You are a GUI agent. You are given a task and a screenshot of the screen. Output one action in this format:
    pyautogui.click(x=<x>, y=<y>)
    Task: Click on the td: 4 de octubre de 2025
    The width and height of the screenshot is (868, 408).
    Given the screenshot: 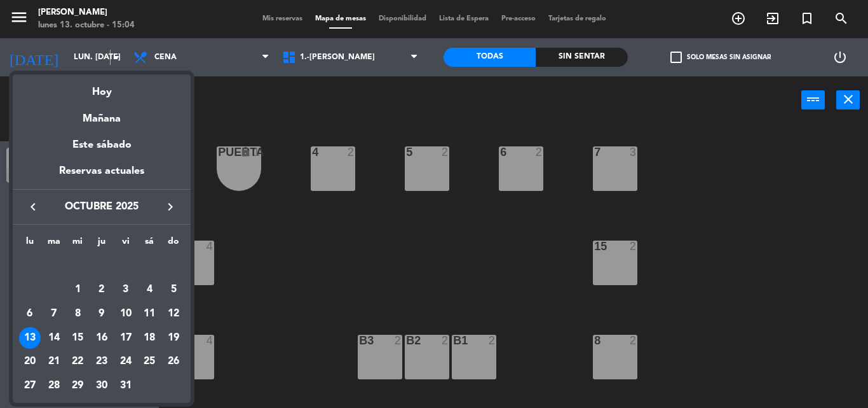 What is the action you would take?
    pyautogui.click(x=150, y=290)
    